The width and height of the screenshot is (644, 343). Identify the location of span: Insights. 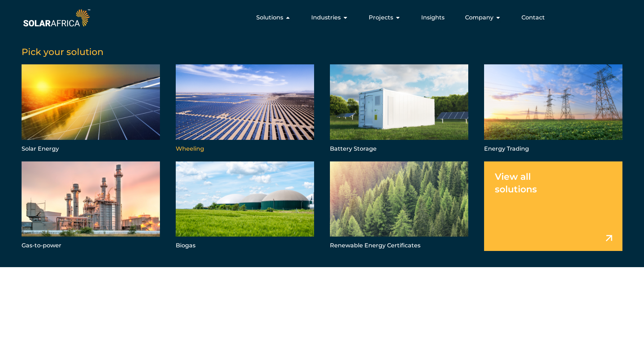
(433, 18).